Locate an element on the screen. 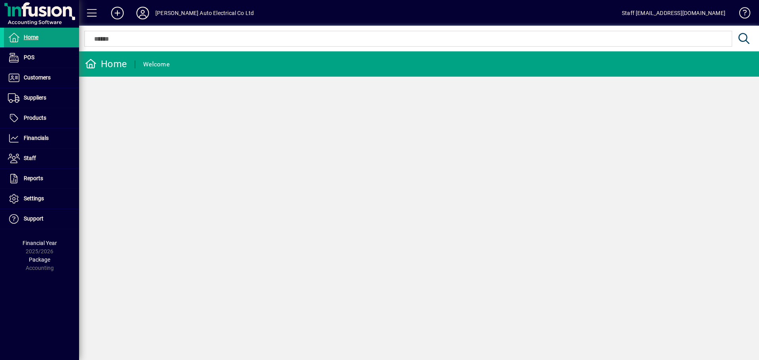  span: Financials is located at coordinates (36, 138).